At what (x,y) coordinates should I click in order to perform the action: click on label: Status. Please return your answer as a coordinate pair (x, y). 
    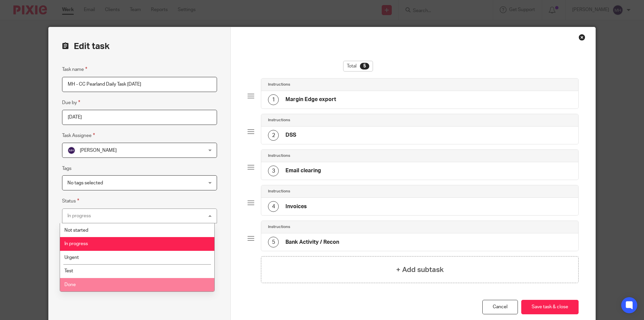
    Looking at the image, I should click on (70, 201).